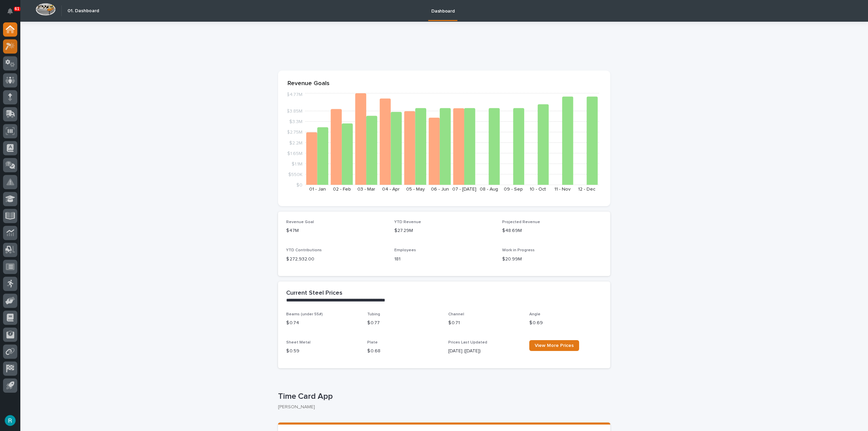 The image size is (868, 431). What do you see at coordinates (513, 189) in the screenshot?
I see `text: 09 - Sep` at bounding box center [513, 189].